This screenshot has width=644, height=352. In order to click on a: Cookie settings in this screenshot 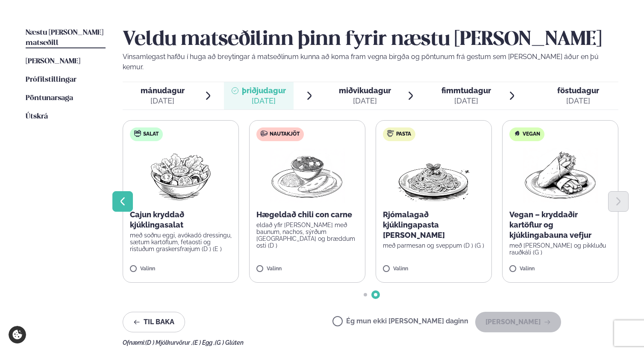, I will do `click(17, 334)`.